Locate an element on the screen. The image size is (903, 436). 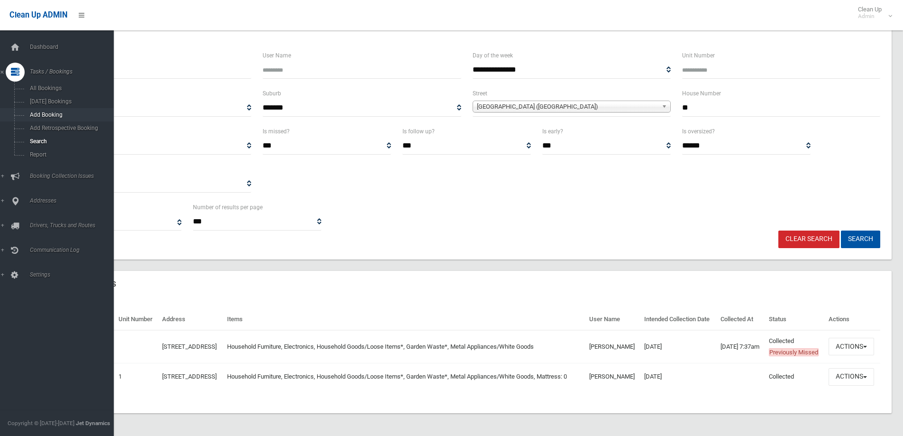
span: Search is located at coordinates (70, 141).